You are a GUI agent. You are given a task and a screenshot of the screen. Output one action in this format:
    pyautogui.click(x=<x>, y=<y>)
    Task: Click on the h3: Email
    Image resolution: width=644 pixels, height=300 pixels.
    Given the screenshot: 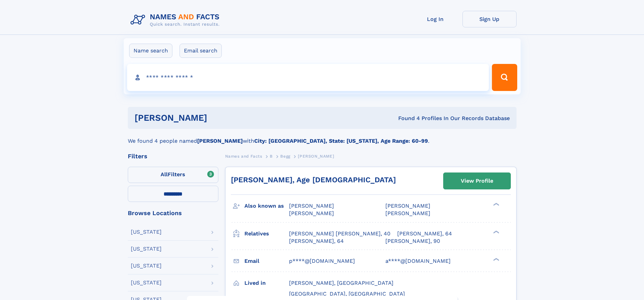 What is the action you would take?
    pyautogui.click(x=267, y=261)
    